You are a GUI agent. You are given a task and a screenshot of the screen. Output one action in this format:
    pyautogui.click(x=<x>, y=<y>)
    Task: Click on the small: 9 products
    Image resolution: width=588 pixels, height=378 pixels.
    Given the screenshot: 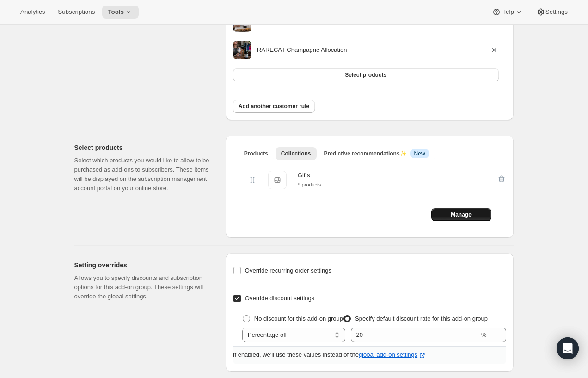 What is the action you would take?
    pyautogui.click(x=309, y=185)
    